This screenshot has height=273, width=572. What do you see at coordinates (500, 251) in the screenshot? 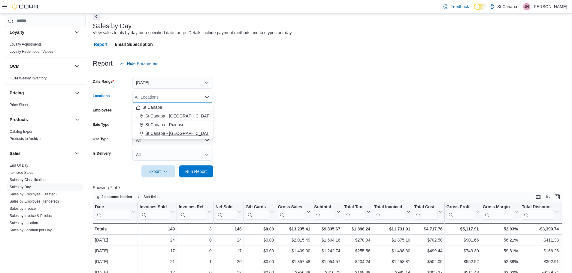
I see `div: 59.81%` at bounding box center [500, 251].